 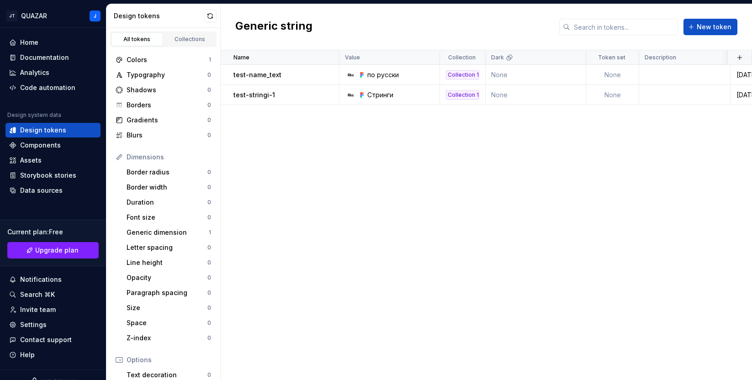 What do you see at coordinates (167, 263) in the screenshot?
I see `div: Line height` at bounding box center [167, 263].